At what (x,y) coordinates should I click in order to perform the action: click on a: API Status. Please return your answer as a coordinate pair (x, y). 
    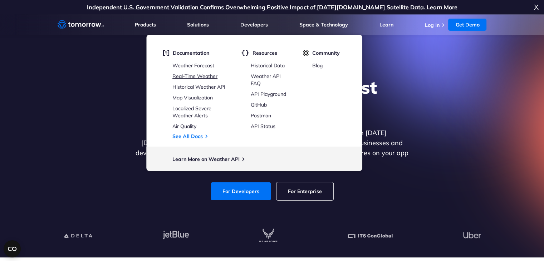
    Looking at the image, I should click on (263, 126).